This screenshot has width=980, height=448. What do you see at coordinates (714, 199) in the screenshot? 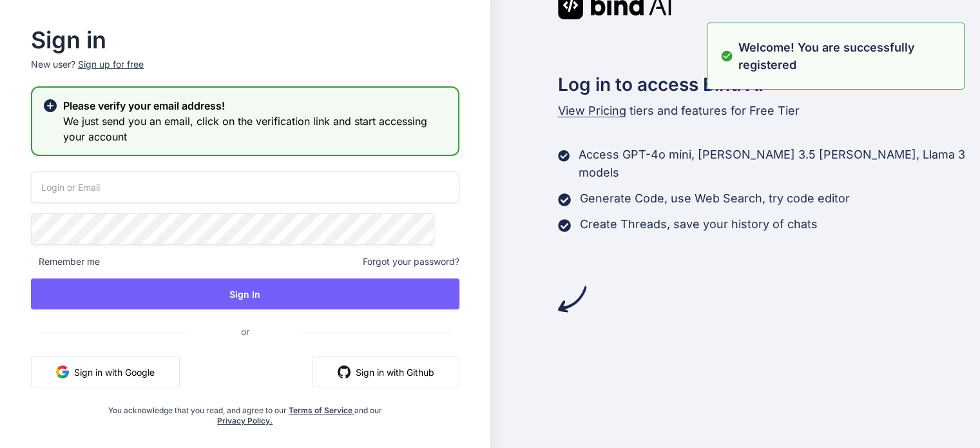
I see `p: Generate Code, use Web Search, try code editor` at bounding box center [714, 199].